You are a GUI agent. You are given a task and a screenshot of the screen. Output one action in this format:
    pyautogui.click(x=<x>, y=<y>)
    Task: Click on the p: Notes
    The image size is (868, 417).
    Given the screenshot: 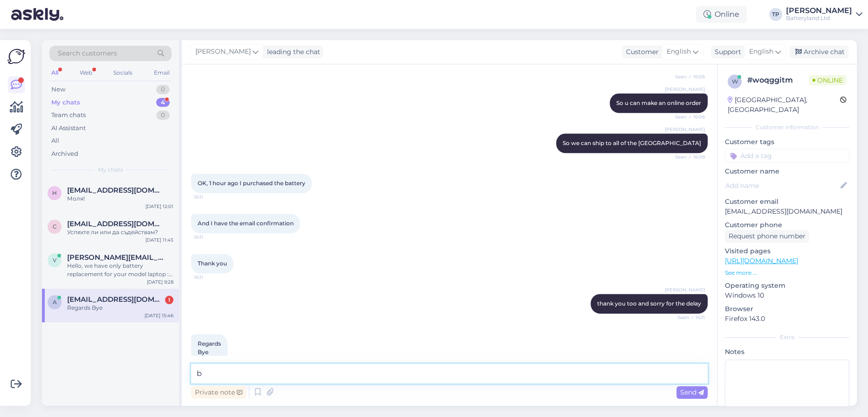 What is the action you would take?
    pyautogui.click(x=787, y=351)
    